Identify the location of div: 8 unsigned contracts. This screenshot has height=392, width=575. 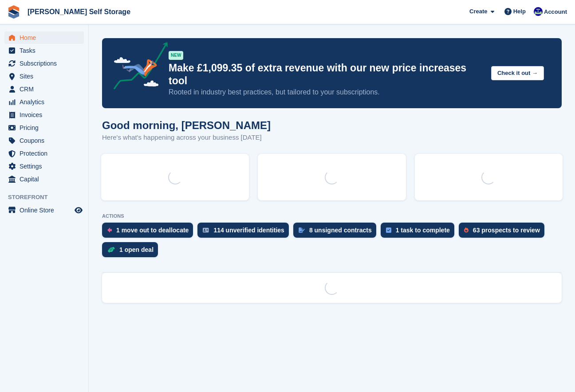
(340, 230).